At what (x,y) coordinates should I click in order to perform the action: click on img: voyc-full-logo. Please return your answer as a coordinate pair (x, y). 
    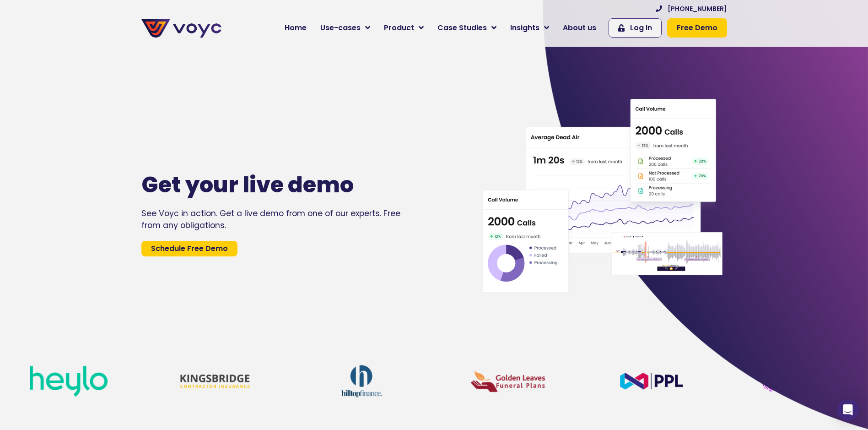
    Looking at the image, I should click on (181, 28).